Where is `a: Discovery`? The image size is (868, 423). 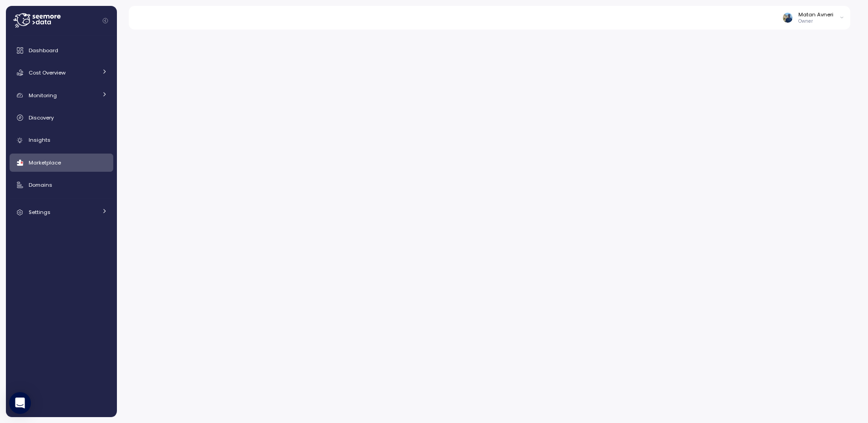 a: Discovery is located at coordinates (61, 118).